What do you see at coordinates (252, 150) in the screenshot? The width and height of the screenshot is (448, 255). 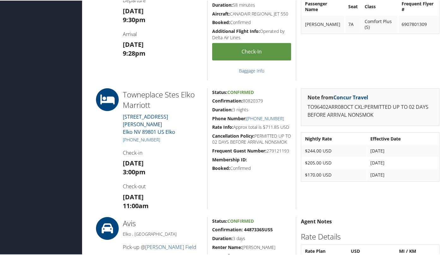 I see `h5: 279121193` at bounding box center [252, 150].